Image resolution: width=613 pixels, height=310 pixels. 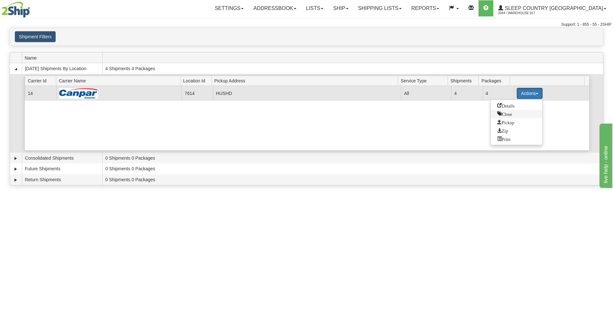 I want to click on div: Support: 1 - 855 - 55 - 2SHIP, so click(x=306, y=24).